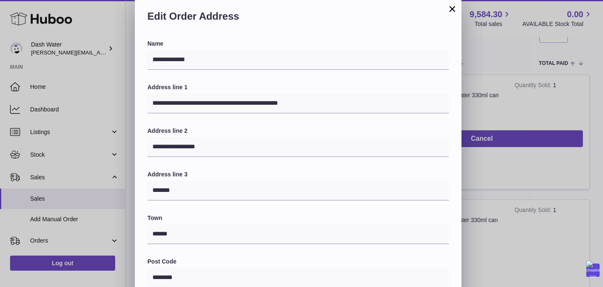 This screenshot has height=287, width=603. What do you see at coordinates (298, 44) in the screenshot?
I see `label: Name` at bounding box center [298, 44].